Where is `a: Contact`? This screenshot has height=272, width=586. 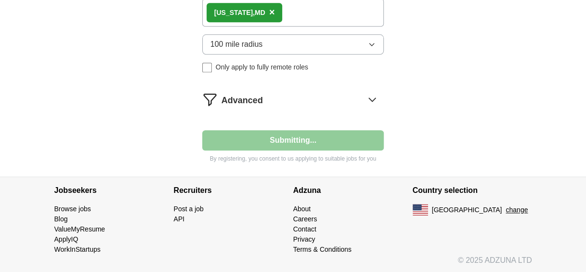 a: Contact is located at coordinates (305, 229).